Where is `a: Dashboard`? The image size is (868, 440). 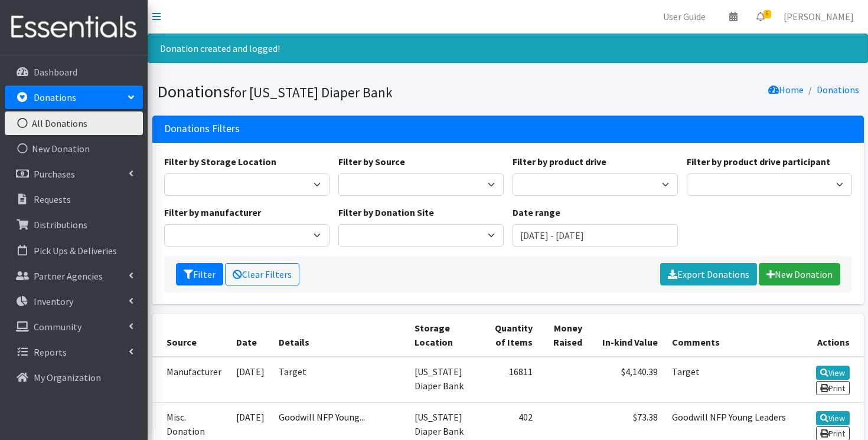
a: Dashboard is located at coordinates (74, 72).